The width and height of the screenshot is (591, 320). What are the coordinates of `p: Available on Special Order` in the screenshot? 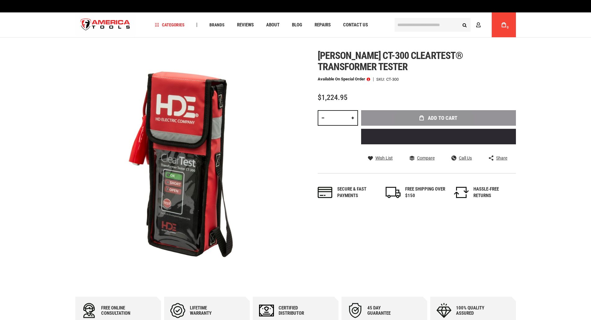 It's located at (344, 79).